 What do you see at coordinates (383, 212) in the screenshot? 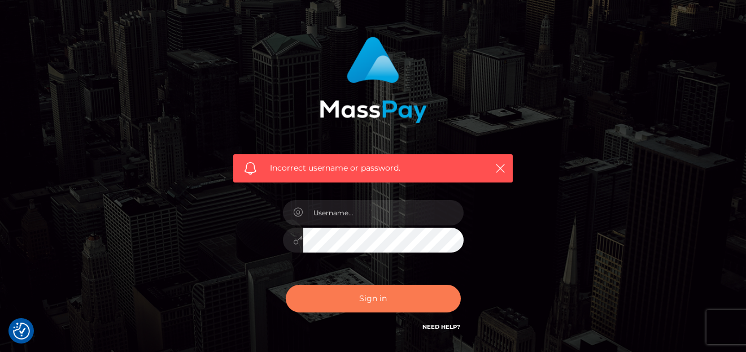
I see `input: Username...` at bounding box center [383, 212].